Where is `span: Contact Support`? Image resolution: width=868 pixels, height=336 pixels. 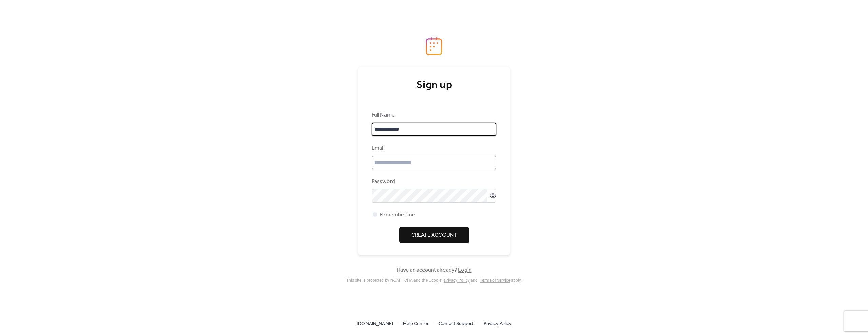 span: Contact Support is located at coordinates (456, 324).